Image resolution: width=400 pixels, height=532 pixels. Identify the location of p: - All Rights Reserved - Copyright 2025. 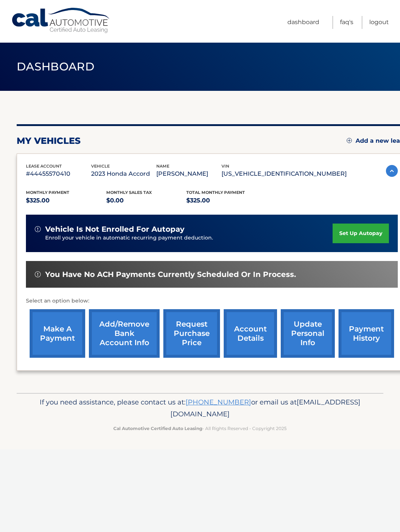
(200, 428).